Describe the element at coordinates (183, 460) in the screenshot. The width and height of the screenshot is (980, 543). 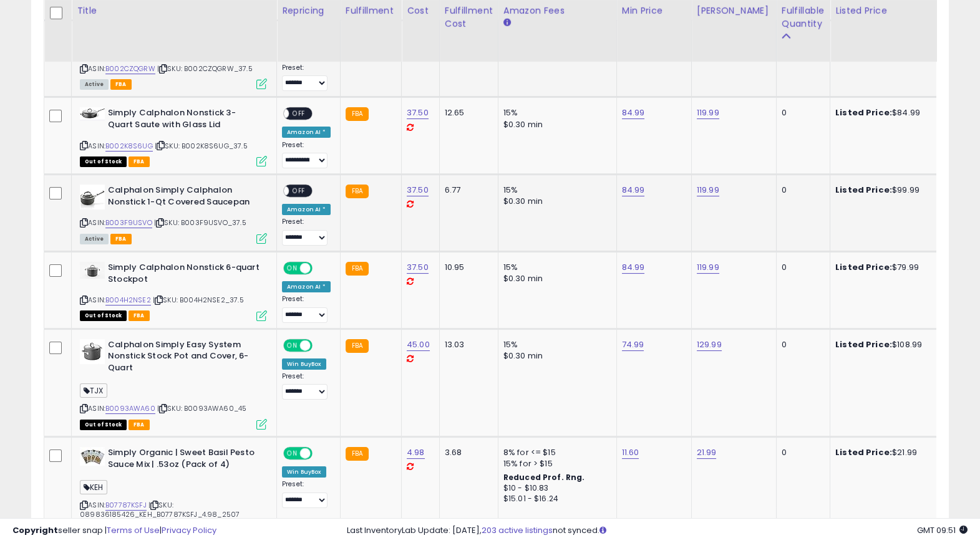
I see `b: Simply Organic | Sweet Basil Pesto Sauce Mix | .53oz (Pack of 4)` at that location.